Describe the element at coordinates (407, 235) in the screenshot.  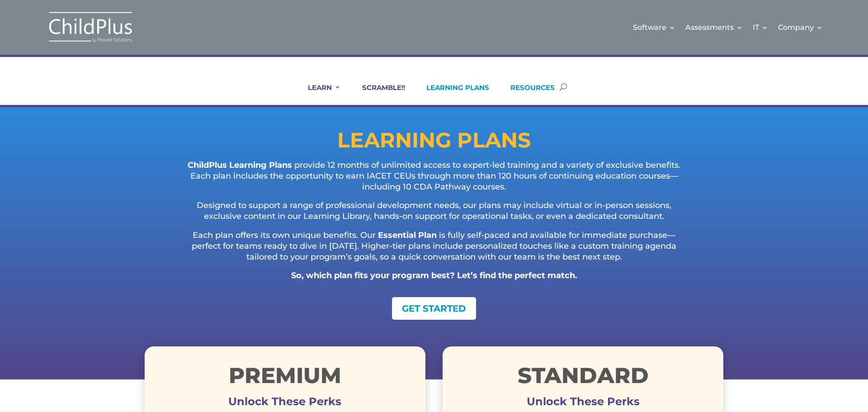
I see `strong: Essential Plan` at that location.